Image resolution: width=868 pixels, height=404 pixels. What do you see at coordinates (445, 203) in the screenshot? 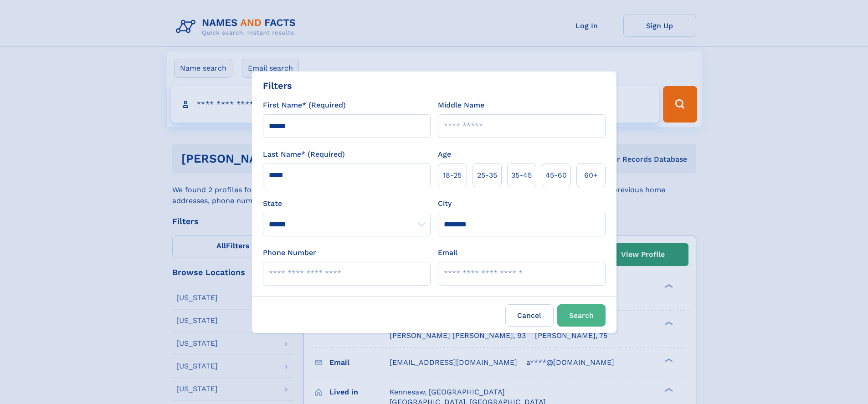
I see `label: City` at bounding box center [445, 203].